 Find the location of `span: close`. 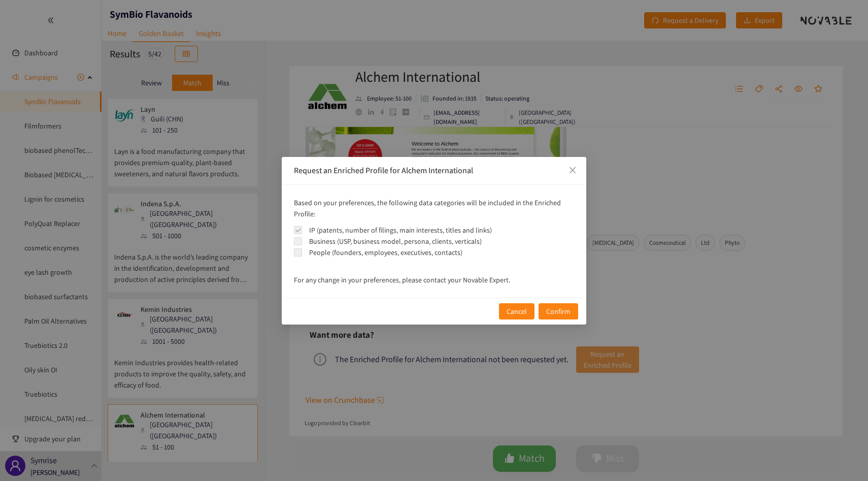

span: close is located at coordinates (573, 170).